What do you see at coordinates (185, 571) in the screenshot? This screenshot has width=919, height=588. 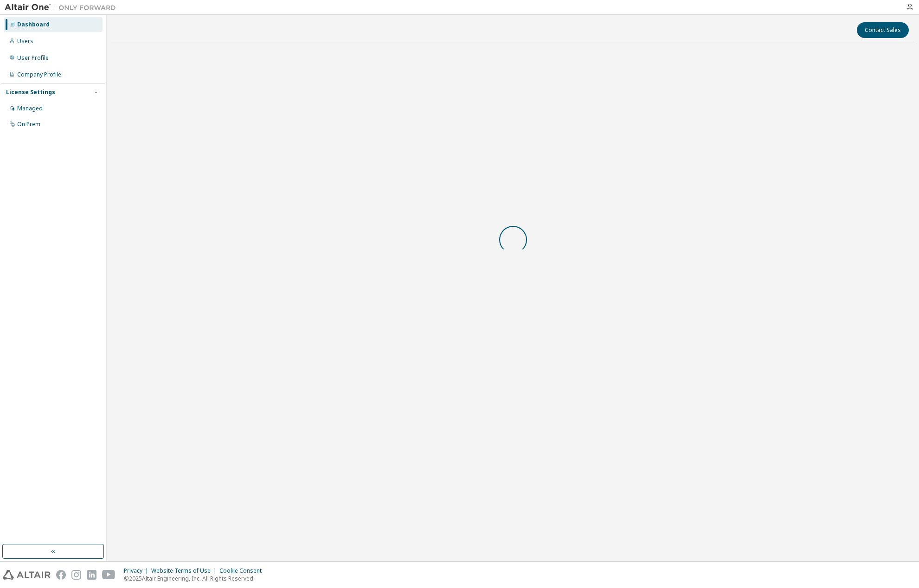 I see `div: Website Terms of Use` at bounding box center [185, 571].